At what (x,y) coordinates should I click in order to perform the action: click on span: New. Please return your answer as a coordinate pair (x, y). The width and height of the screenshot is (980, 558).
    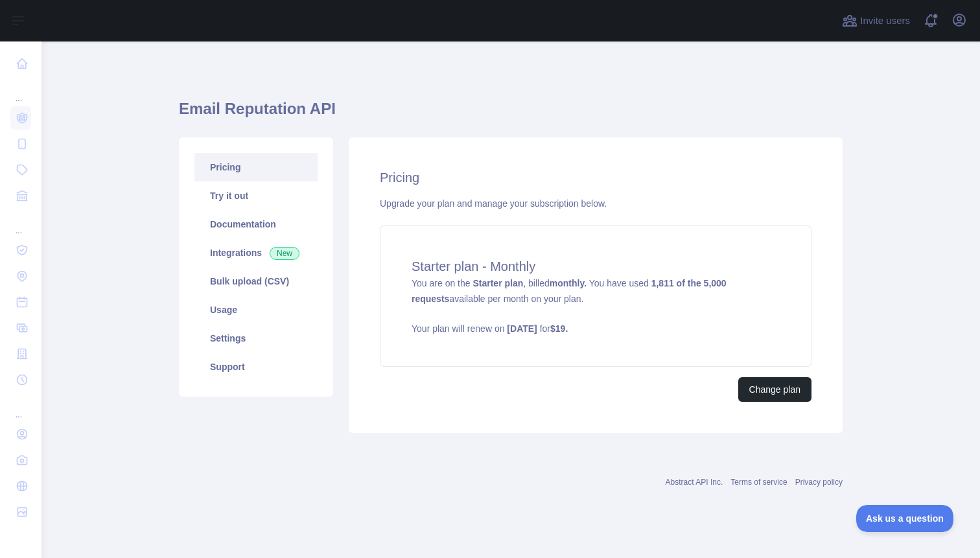
    Looking at the image, I should click on (284, 253).